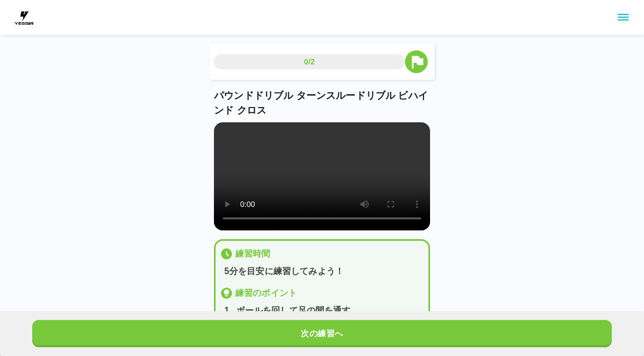 The width and height of the screenshot is (644, 356). I want to click on button: 次の練習へ, so click(322, 334).